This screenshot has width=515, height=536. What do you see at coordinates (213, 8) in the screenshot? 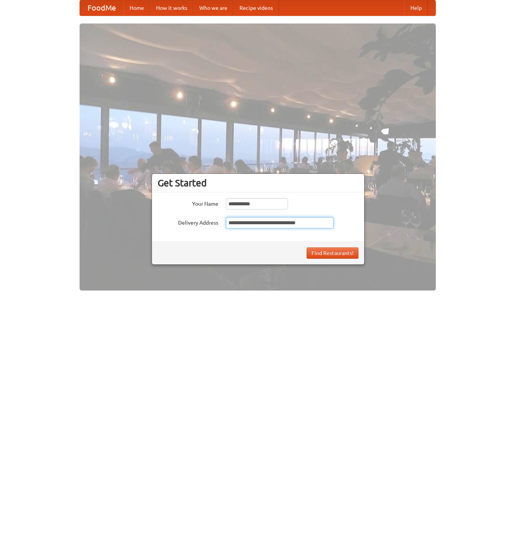
I see `a: Who we are` at bounding box center [213, 8].